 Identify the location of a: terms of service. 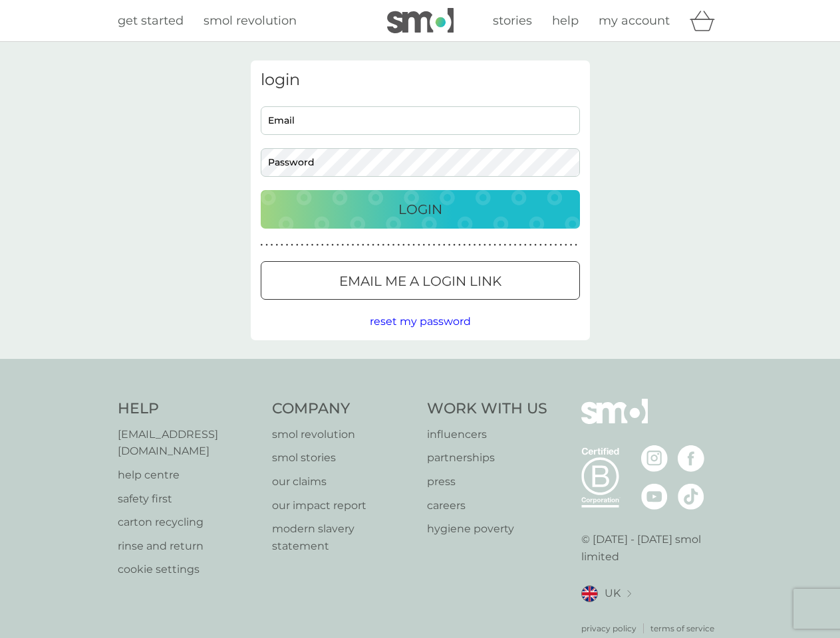
(683, 628).